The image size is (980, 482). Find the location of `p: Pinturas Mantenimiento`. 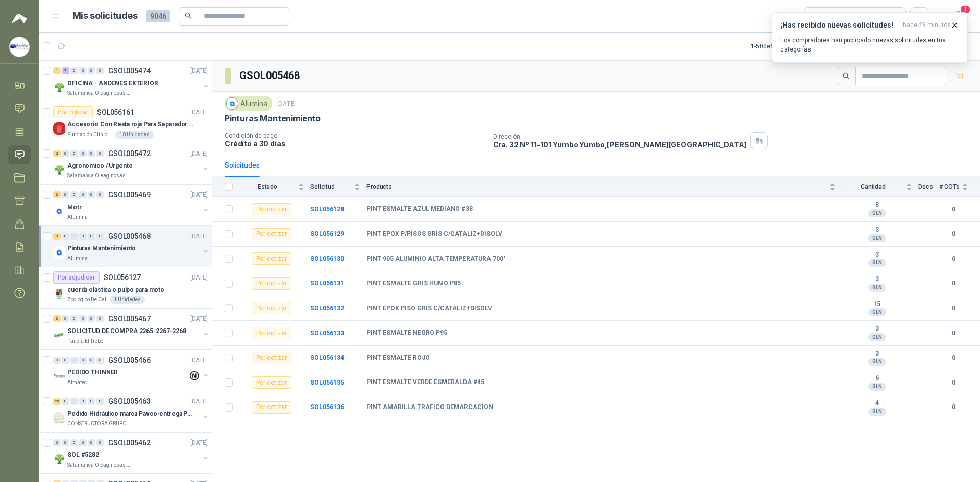

p: Pinturas Mantenimiento is located at coordinates (272, 118).